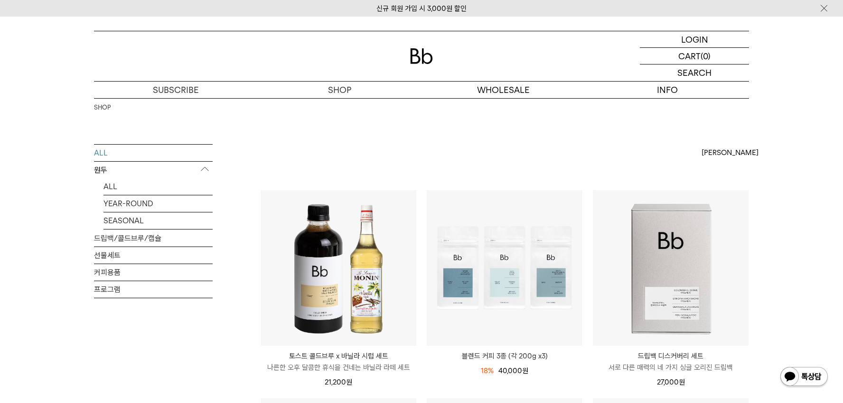 Image resolution: width=843 pixels, height=403 pixels. What do you see at coordinates (670, 268) in the screenshot?
I see `img: 드립백 디스커버리 세트` at bounding box center [670, 268].